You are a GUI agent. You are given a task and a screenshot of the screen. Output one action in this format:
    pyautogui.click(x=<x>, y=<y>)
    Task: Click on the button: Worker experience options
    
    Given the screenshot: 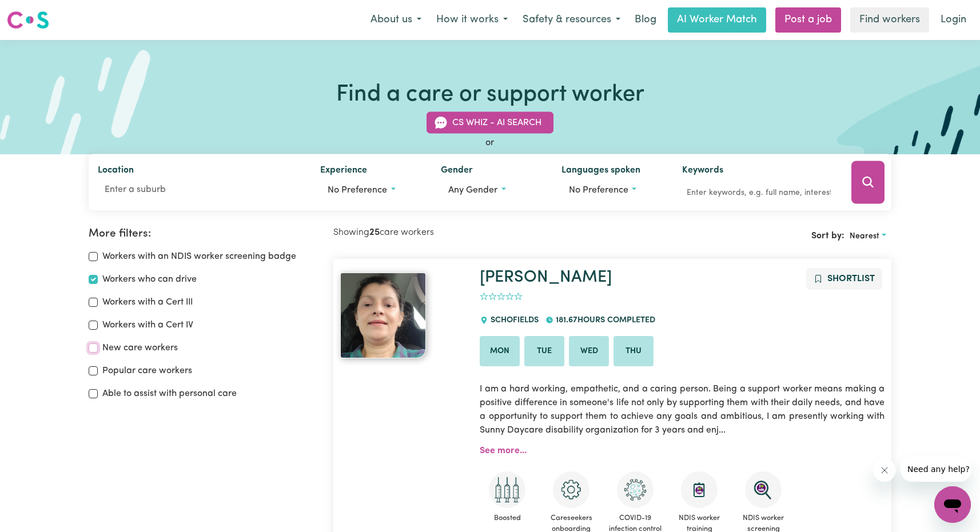 What is the action you would take?
    pyautogui.click(x=371, y=190)
    